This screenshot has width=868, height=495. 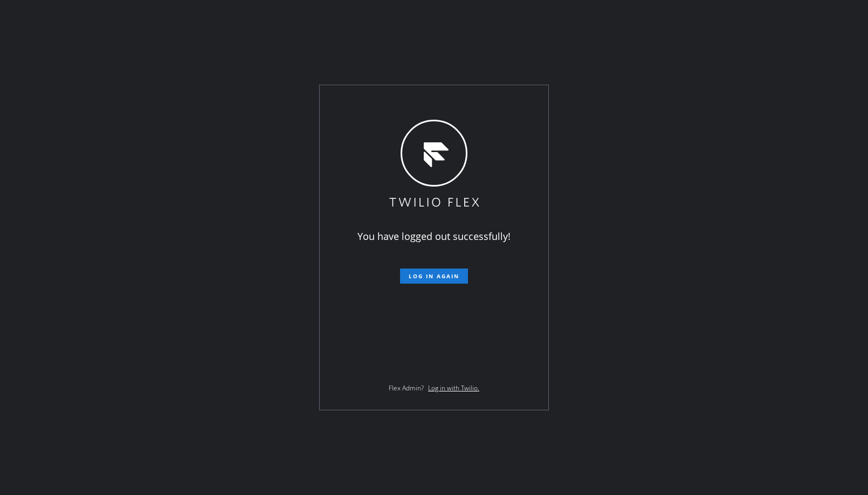 I want to click on span: Log in again, so click(x=434, y=276).